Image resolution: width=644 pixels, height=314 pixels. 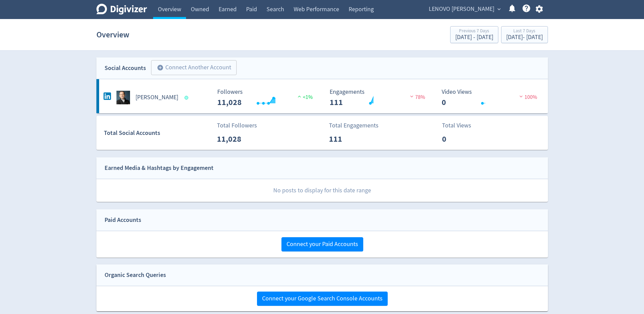 I want to click on p: Total Engagements, so click(x=354, y=126).